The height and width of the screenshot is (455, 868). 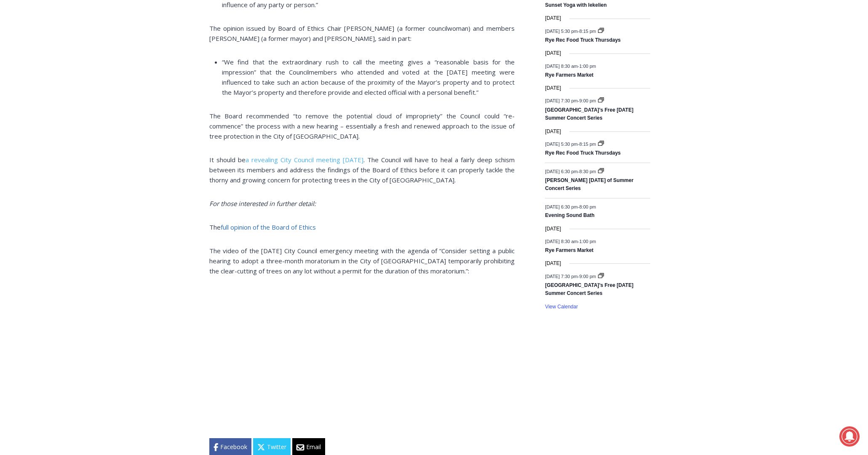 What do you see at coordinates (362, 126) in the screenshot?
I see `span: The Board recommended “to remove the potential cloud of impropriety” the Council could “re-commen...` at bounding box center [362, 126].